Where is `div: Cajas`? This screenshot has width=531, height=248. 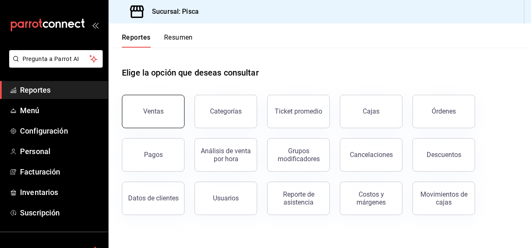 div: Cajas is located at coordinates (371, 111).